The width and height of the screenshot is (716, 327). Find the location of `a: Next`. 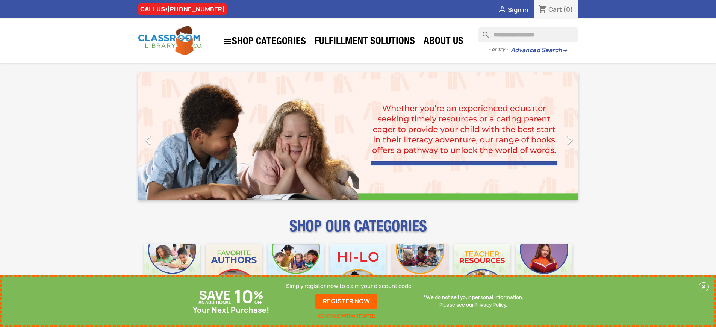

a: Next is located at coordinates (545, 136).